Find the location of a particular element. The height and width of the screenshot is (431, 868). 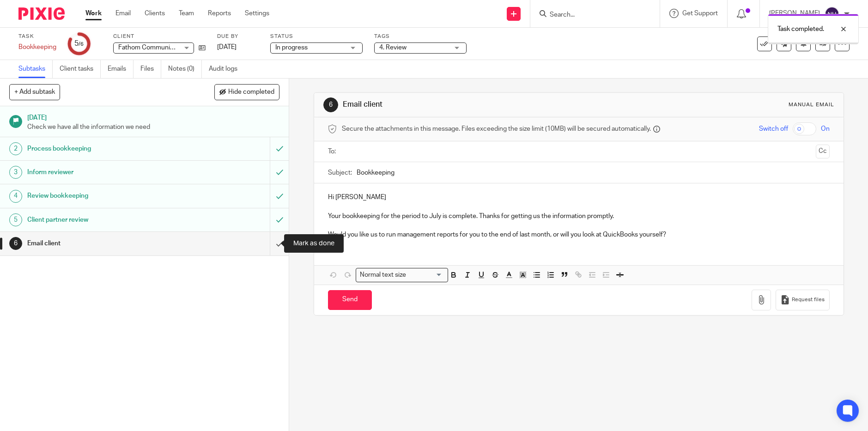

span: Normal text size is located at coordinates (383, 275).